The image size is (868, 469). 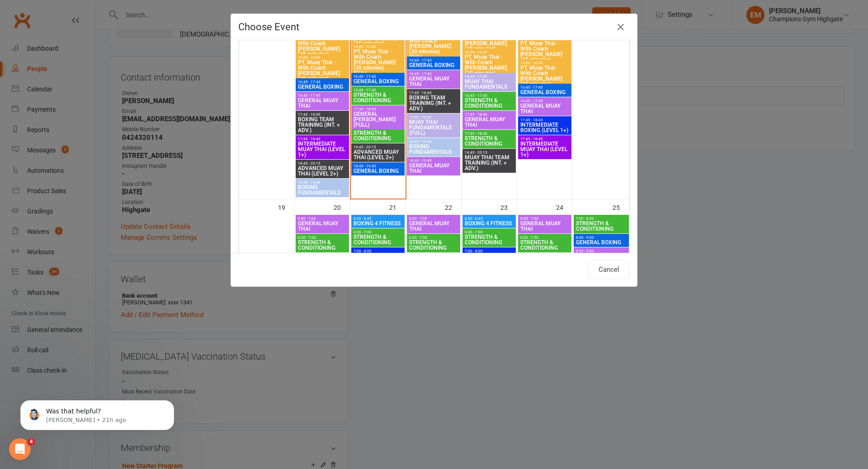 I want to click on div: 24, so click(x=564, y=206).